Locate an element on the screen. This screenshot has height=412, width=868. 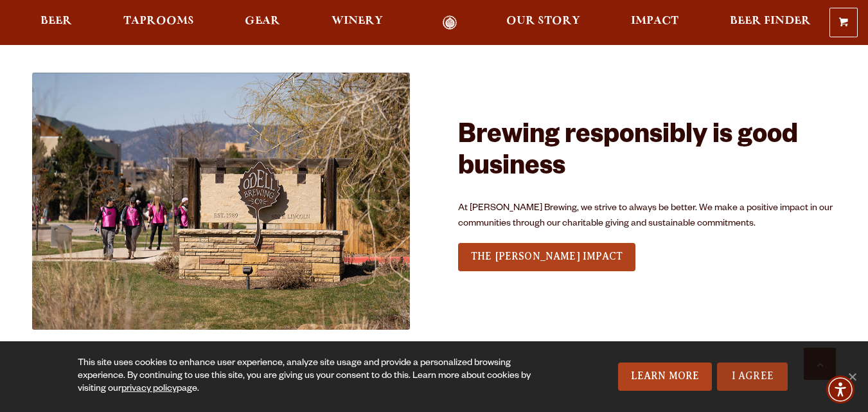
a: Gear is located at coordinates (262, 23).